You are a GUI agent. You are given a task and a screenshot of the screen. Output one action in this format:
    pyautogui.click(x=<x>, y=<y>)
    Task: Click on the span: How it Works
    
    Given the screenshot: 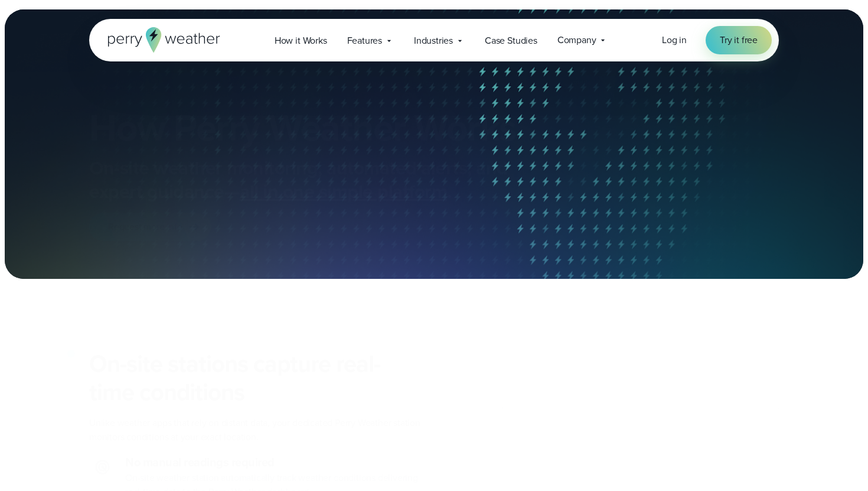 What is the action you would take?
    pyautogui.click(x=301, y=41)
    